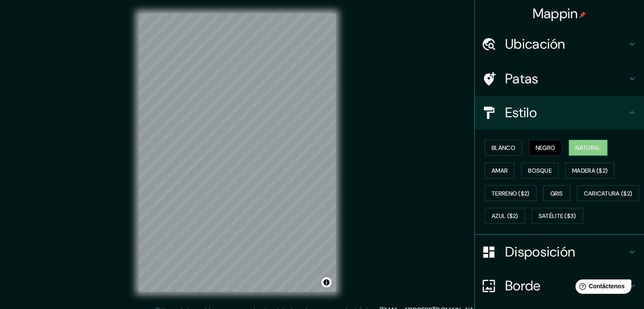  What do you see at coordinates (511, 193) in the screenshot?
I see `font: Terreno ($2)` at bounding box center [511, 193].